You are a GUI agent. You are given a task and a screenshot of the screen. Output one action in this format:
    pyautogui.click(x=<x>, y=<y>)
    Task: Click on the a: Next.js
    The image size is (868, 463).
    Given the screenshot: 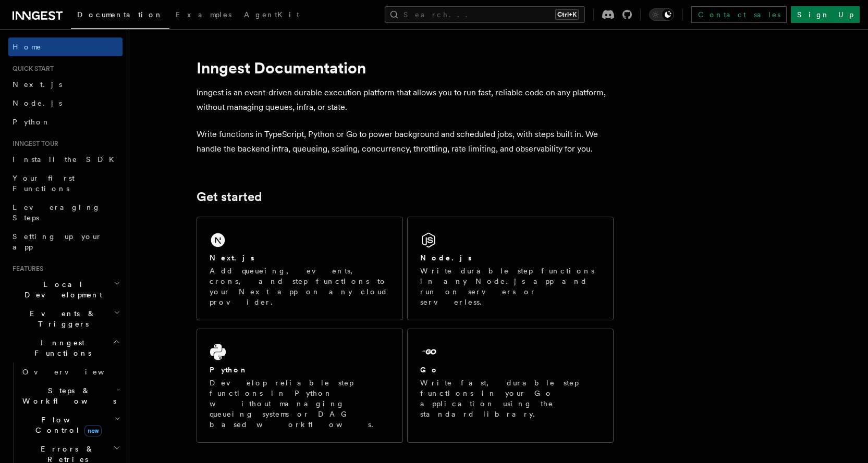 What is the action you would take?
    pyautogui.click(x=65, y=85)
    